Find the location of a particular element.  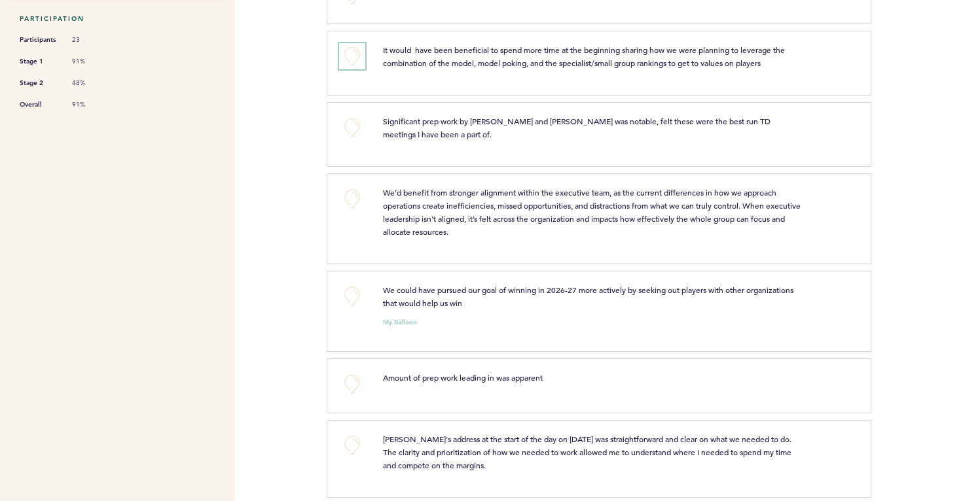

span: Overall is located at coordinates (39, 104).